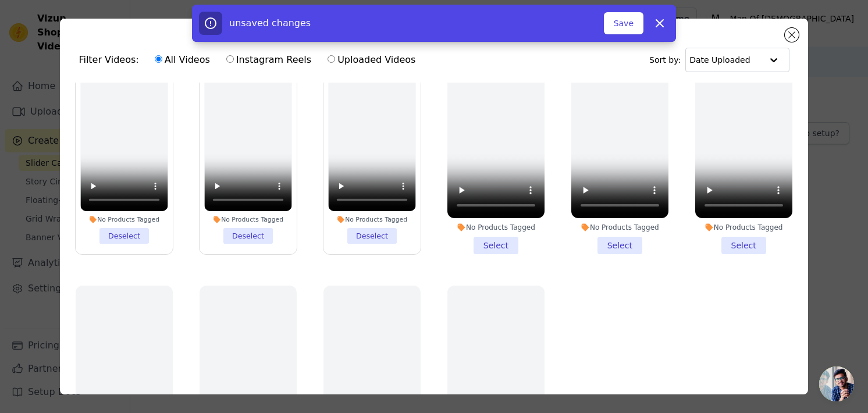  What do you see at coordinates (624, 23) in the screenshot?
I see `button: Save` at bounding box center [624, 23].